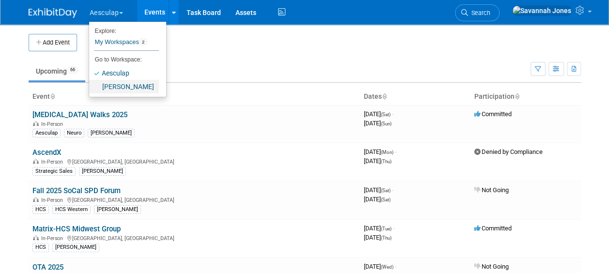 The image size is (609, 273). I want to click on li: Explore:, so click(124, 30).